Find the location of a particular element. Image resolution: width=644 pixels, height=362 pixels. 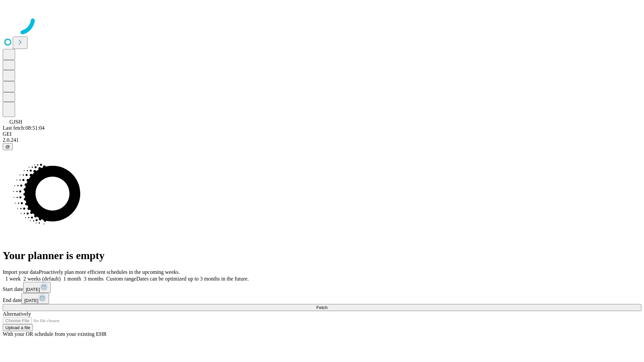

span: Custom range is located at coordinates (121, 278).